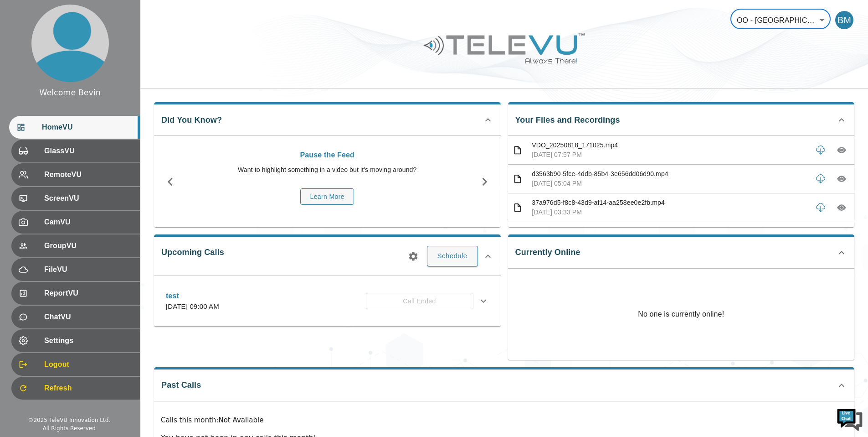  Describe the element at coordinates (89, 341) in the screenshot. I see `span: Settings` at that location.